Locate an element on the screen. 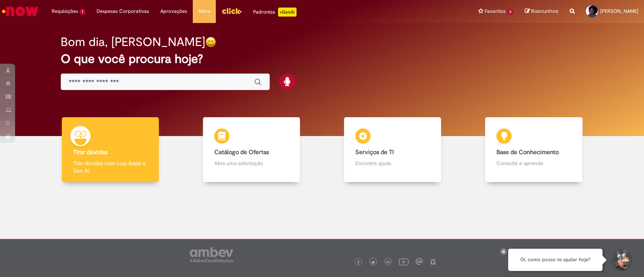 This screenshot has width=644, height=277. span: Favoritos is located at coordinates (495, 11).